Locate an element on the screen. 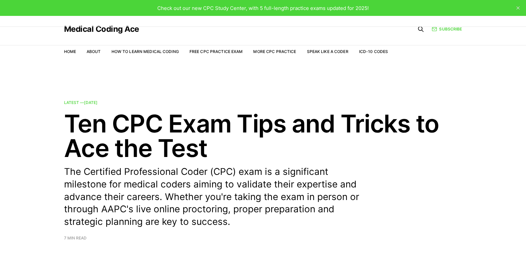 This screenshot has height=256, width=526. a: About is located at coordinates (94, 51).